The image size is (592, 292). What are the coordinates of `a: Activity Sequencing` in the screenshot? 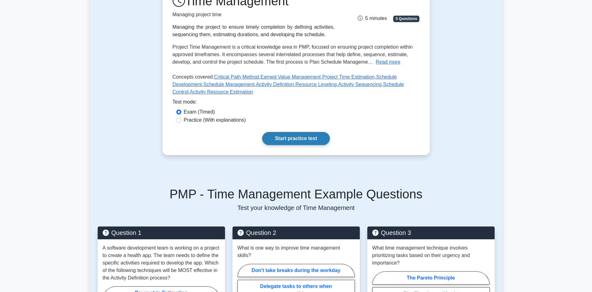 It's located at (360, 84).